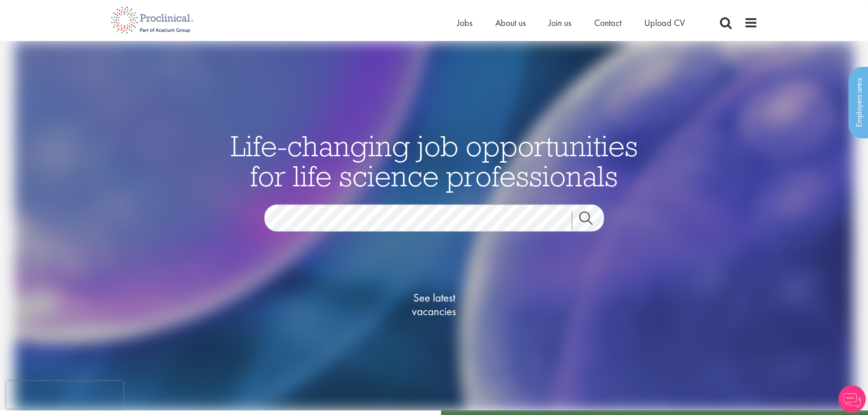 The height and width of the screenshot is (415, 868). What do you see at coordinates (510, 23) in the screenshot?
I see `a: About us` at bounding box center [510, 23].